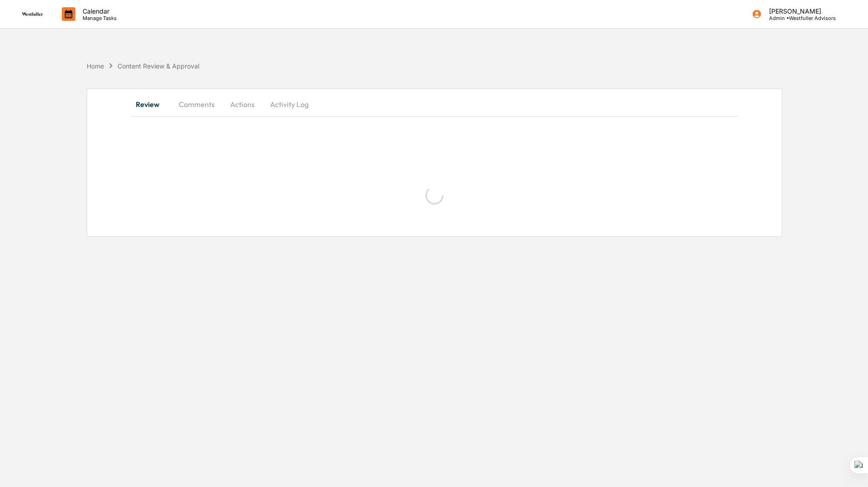 This screenshot has width=868, height=487. I want to click on p: Calendar, so click(98, 11).